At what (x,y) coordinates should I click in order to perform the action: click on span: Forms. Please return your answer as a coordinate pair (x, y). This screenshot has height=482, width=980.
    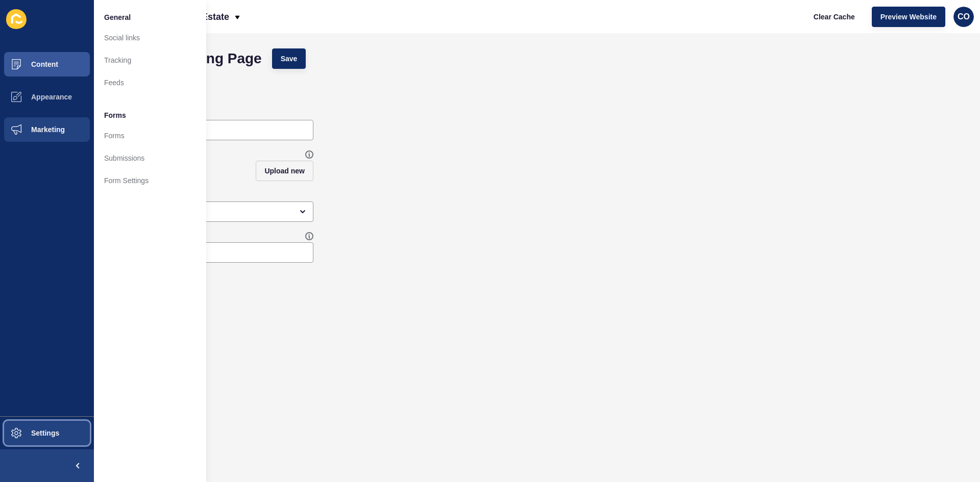
    Looking at the image, I should click on (115, 115).